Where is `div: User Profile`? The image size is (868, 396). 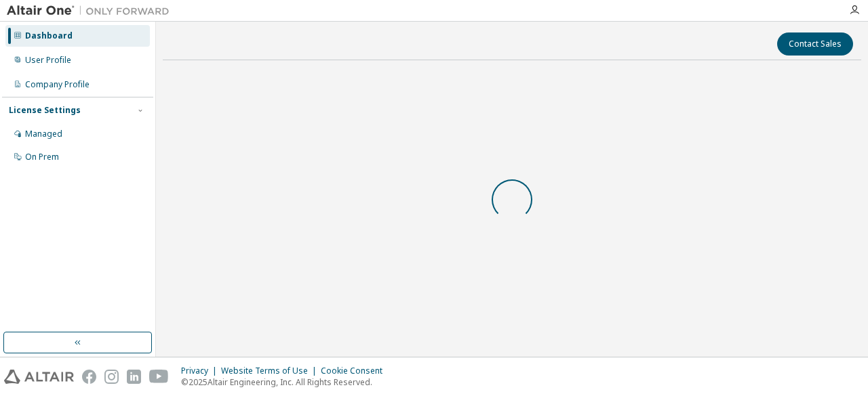
div: User Profile is located at coordinates (48, 60).